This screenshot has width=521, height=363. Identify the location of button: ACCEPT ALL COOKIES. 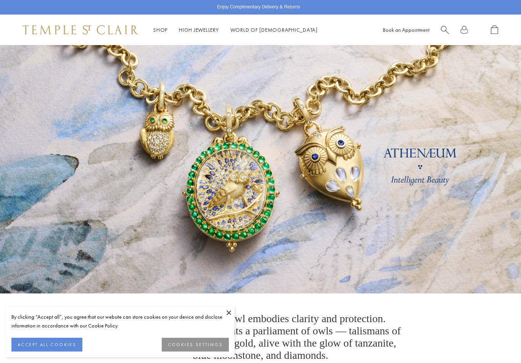
(47, 344).